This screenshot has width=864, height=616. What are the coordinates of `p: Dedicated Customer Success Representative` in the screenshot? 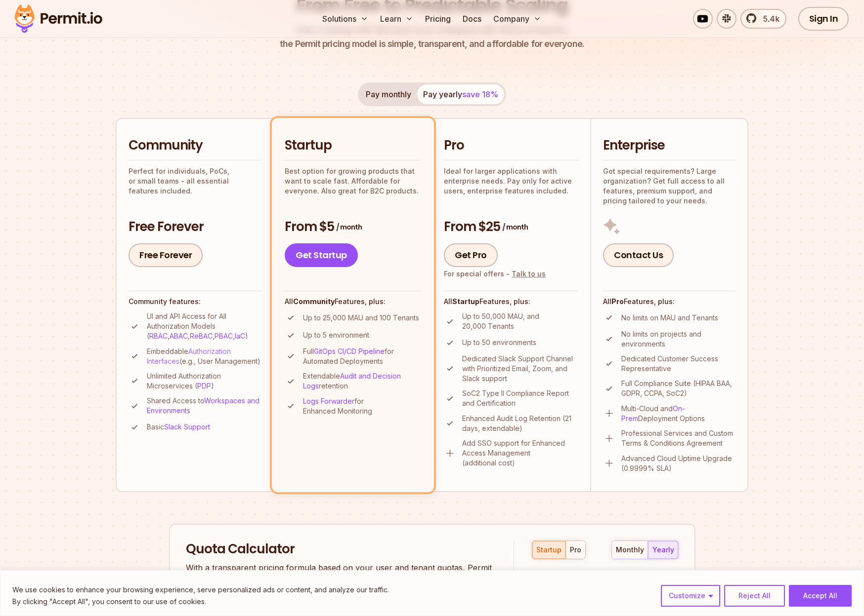 It's located at (679, 364).